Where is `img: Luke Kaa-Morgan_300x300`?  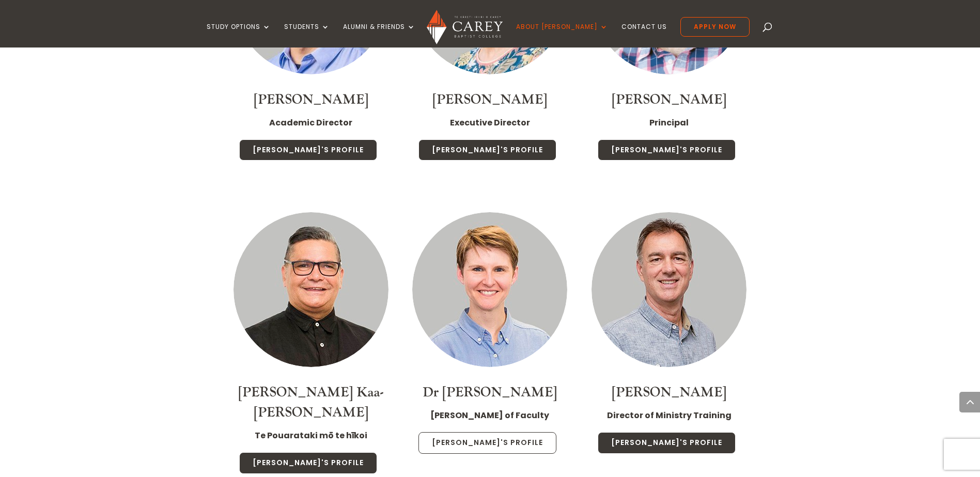 img: Luke Kaa-Morgan_300x300 is located at coordinates (311, 290).